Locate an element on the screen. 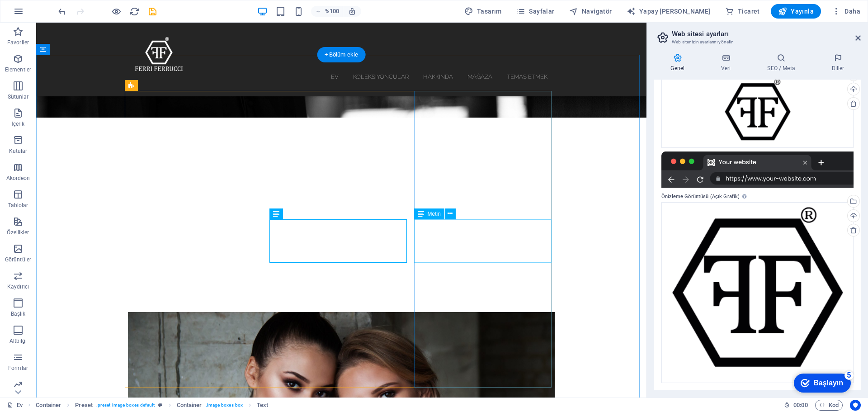 The image size is (868, 412). button: Önizleme modundan çıkıp düzenlemeye devam etmek için buraya tıklayın is located at coordinates (116, 11).